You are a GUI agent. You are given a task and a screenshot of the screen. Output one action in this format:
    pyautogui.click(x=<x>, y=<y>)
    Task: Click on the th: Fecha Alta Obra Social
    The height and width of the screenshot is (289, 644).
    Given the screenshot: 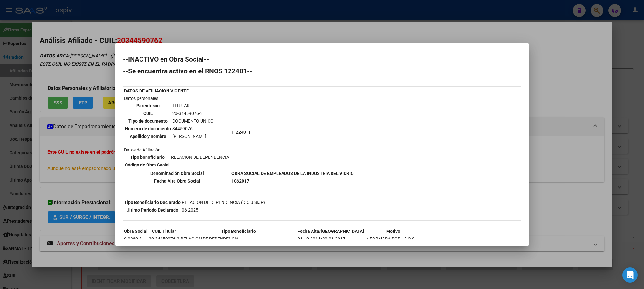 What is the action you would take?
    pyautogui.click(x=177, y=181)
    